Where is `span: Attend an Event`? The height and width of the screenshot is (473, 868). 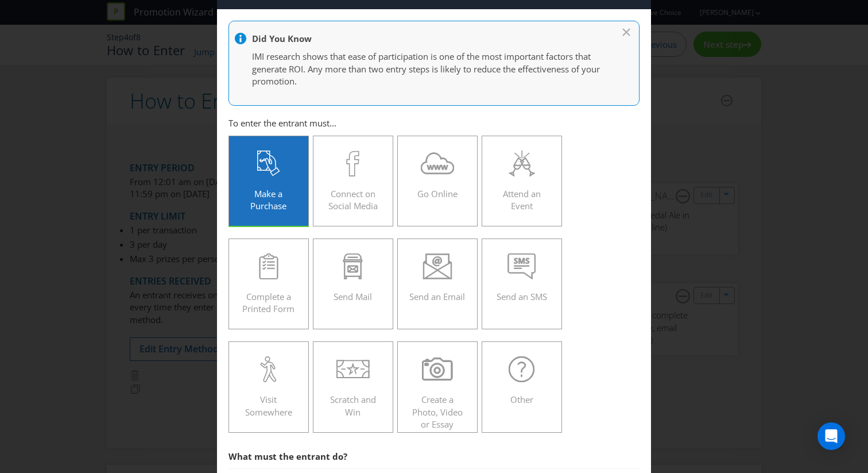
span: Attend an Event is located at coordinates (522, 199).